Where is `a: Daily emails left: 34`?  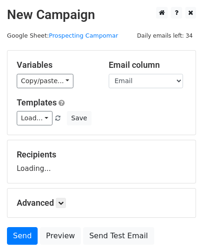
a: Daily emails left: 34 is located at coordinates (165, 35).